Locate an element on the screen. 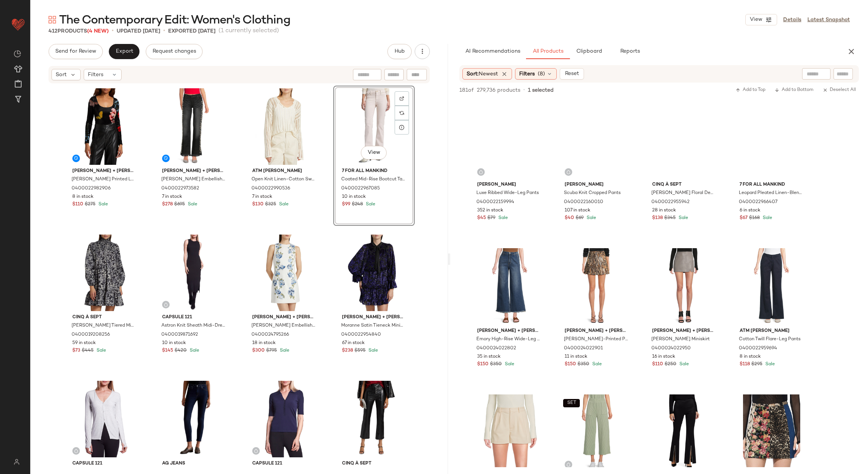  span: View is located at coordinates (756, 19).